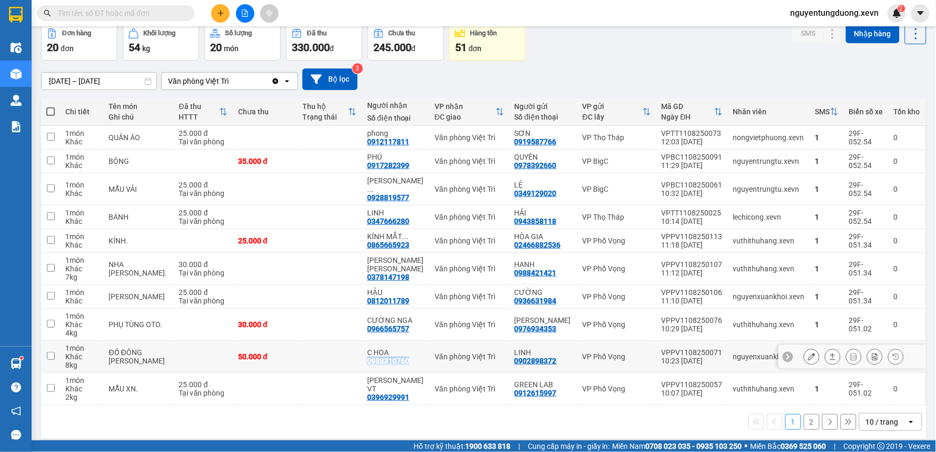  I want to click on img: logo-vxr, so click(16, 15).